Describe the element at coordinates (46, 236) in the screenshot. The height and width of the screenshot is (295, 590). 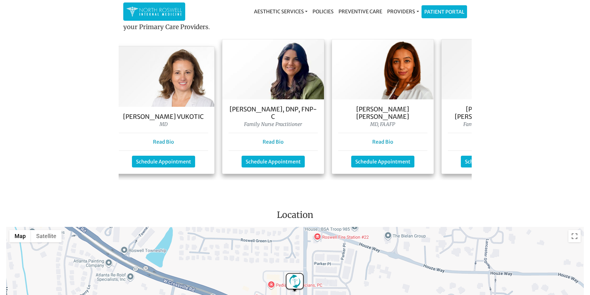
I see `button: Show satellite imagery` at that location.